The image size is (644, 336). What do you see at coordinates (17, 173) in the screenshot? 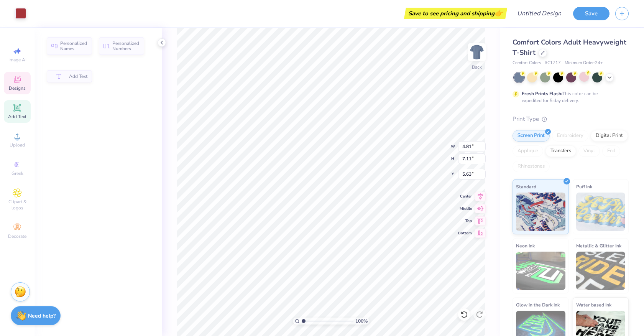
I see `span: Greek` at bounding box center [17, 173].